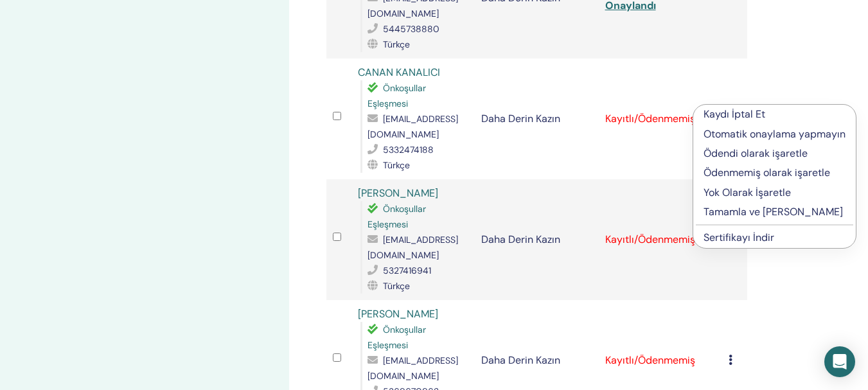 This screenshot has height=390, width=868. I want to click on font: Yok Olarak İşaretle, so click(748, 192).